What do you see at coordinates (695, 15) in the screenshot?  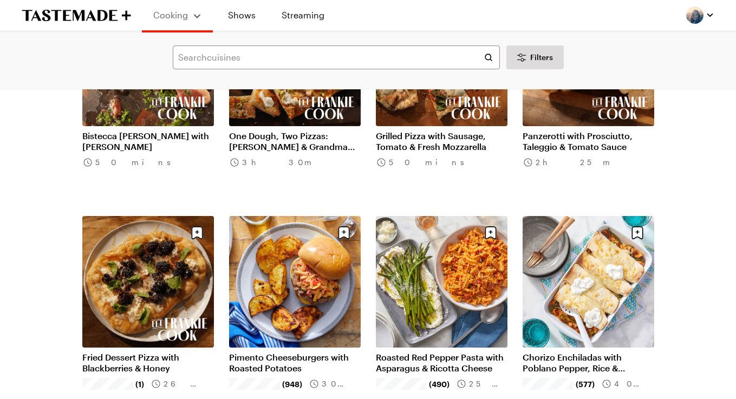 I see `img: Profile picture` at bounding box center [695, 15].